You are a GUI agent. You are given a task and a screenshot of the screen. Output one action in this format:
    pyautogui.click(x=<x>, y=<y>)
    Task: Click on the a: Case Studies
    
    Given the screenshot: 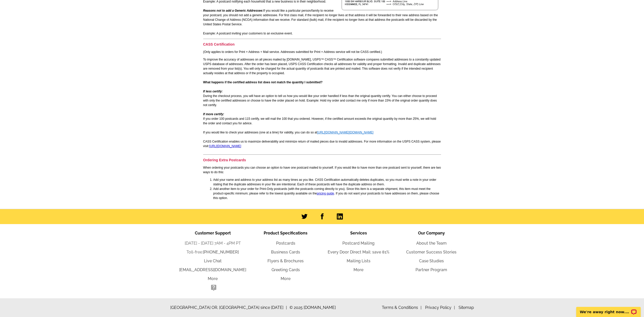 What is the action you would take?
    pyautogui.click(x=431, y=260)
    